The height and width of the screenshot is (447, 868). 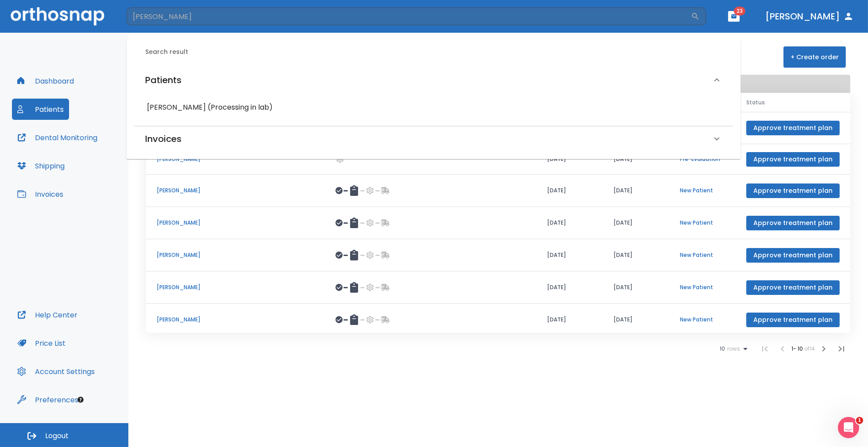 I want to click on button: + Create order, so click(x=814, y=57).